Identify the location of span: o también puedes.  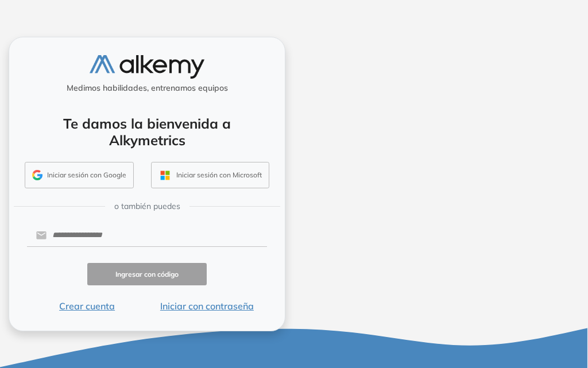
(147, 206).